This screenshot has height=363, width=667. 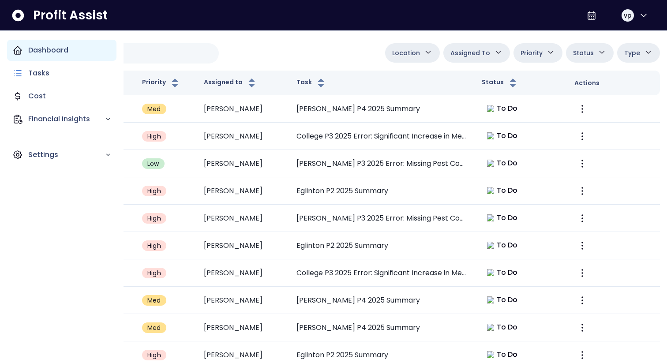 What do you see at coordinates (230, 83) in the screenshot?
I see `button: Assigned to` at bounding box center [230, 83].